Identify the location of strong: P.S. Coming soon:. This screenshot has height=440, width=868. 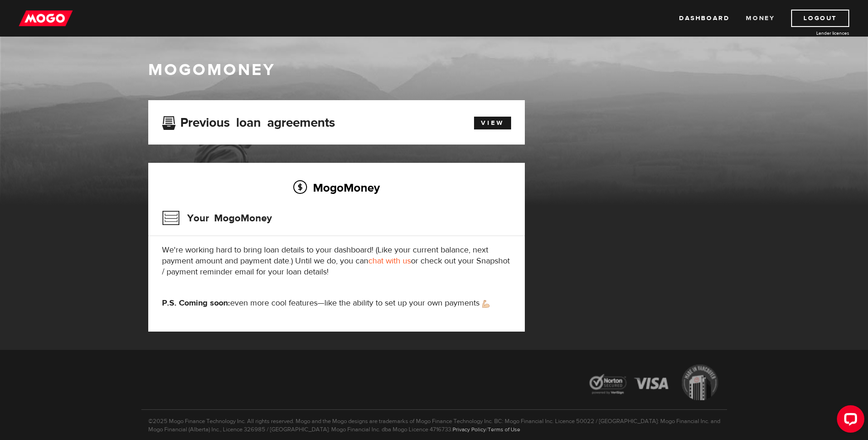
(196, 303).